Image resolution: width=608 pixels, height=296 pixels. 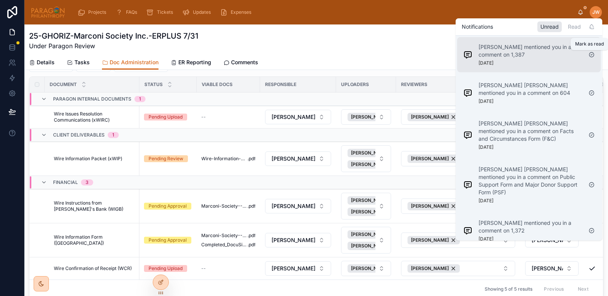 I want to click on a: Doc Administration, so click(x=130, y=63).